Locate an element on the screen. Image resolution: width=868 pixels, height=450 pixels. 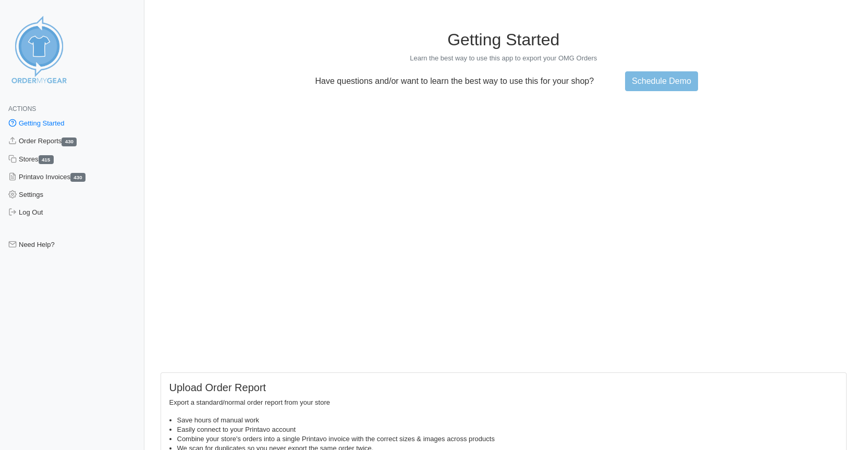
li: Combine your store's orders into a single Printavo invoice with the correct sizes & images across... is located at coordinates (508, 439).